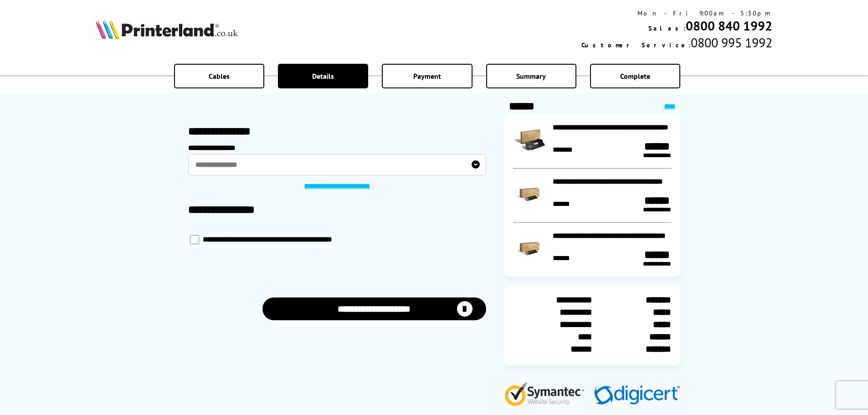 The height and width of the screenshot is (415, 868). I want to click on b: 0800 840 1992, so click(729, 25).